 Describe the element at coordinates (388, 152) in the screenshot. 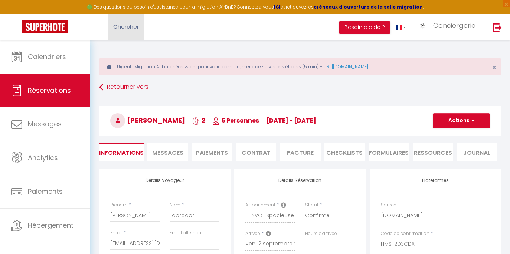

I see `li: FORMULAIRES` at that location.